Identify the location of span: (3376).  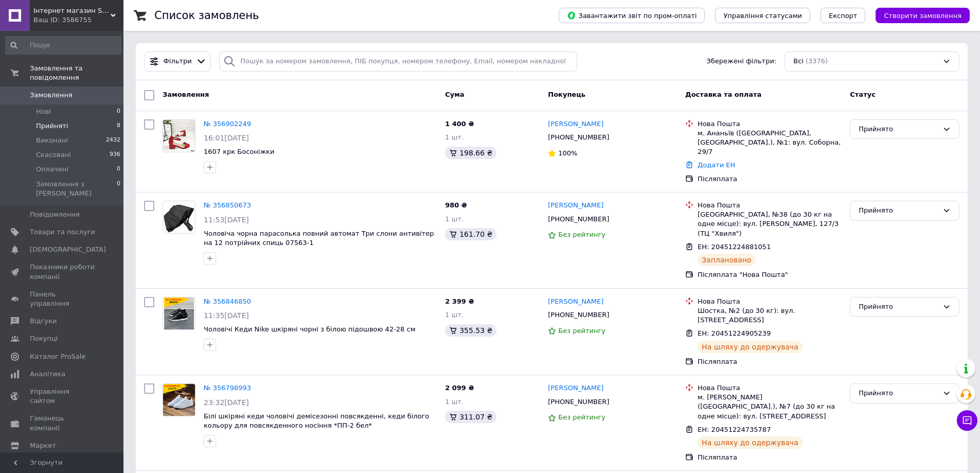
(816, 61).